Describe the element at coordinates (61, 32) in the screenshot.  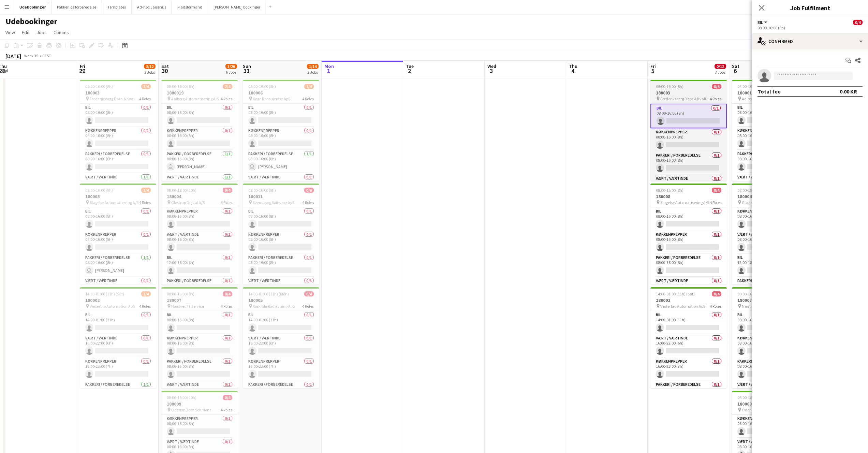
I see `span: Comms` at that location.